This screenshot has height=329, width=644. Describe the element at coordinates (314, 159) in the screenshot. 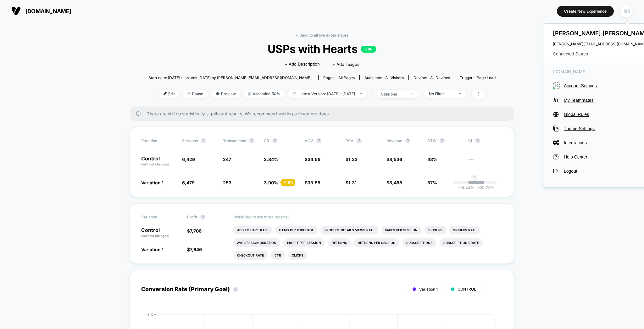

I see `span: 34.56` at that location.